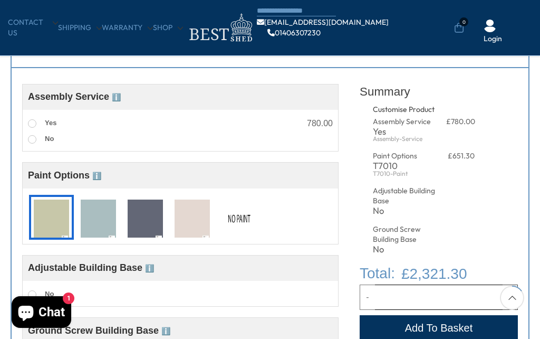 The width and height of the screenshot is (540, 339). What do you see at coordinates (168, 28) in the screenshot?
I see `a: Shop` at bounding box center [168, 28].